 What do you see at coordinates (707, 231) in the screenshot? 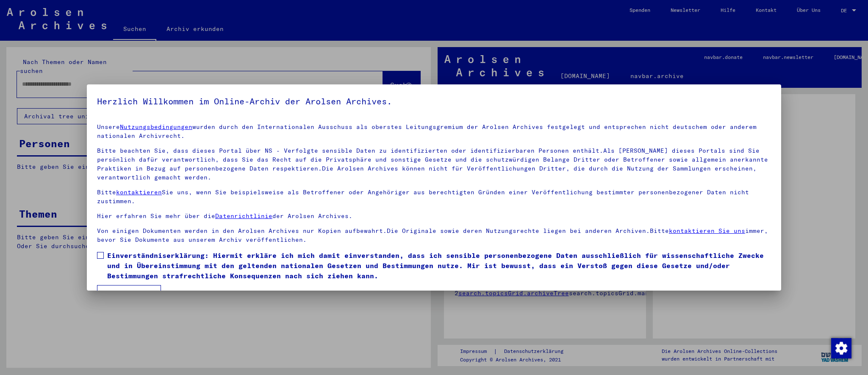
I see `a: kontaktieren Sie uns` at bounding box center [707, 231].